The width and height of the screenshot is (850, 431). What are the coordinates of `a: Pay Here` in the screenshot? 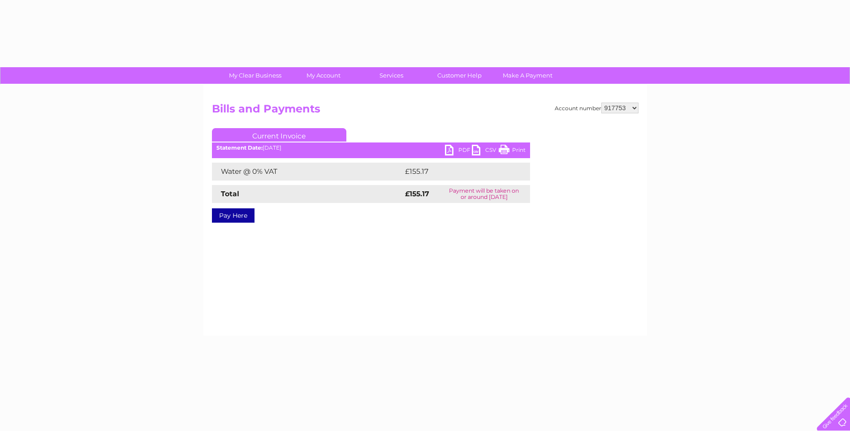 It's located at (233, 216).